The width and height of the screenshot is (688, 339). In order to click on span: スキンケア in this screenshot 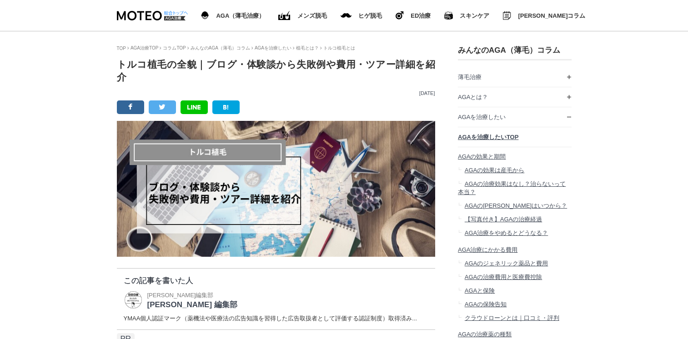, I will do `click(475, 15)`.